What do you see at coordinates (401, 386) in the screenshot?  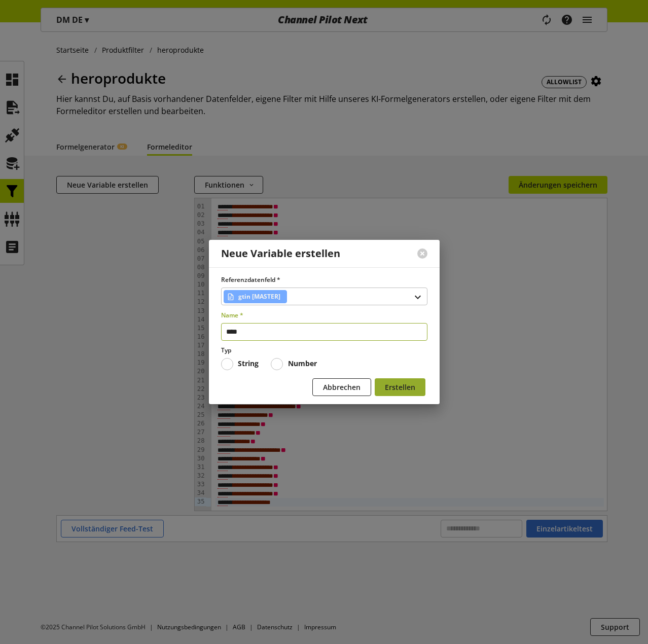 I see `span: Erstellen` at bounding box center [401, 386].